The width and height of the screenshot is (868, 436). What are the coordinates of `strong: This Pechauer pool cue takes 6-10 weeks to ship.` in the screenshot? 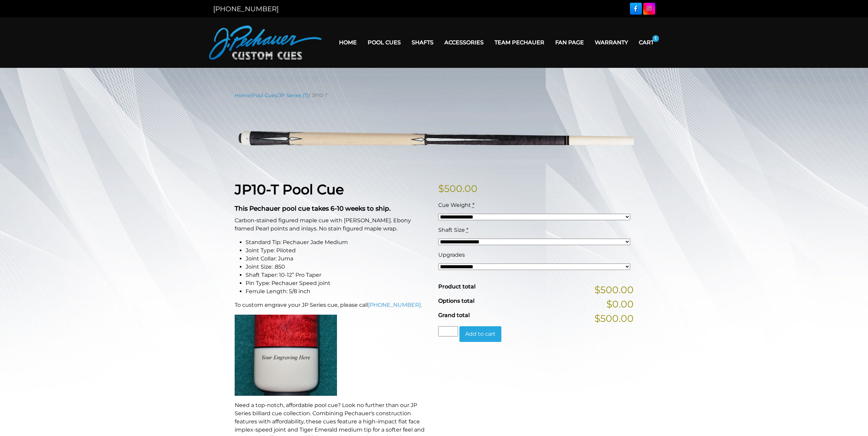 It's located at (312, 208).